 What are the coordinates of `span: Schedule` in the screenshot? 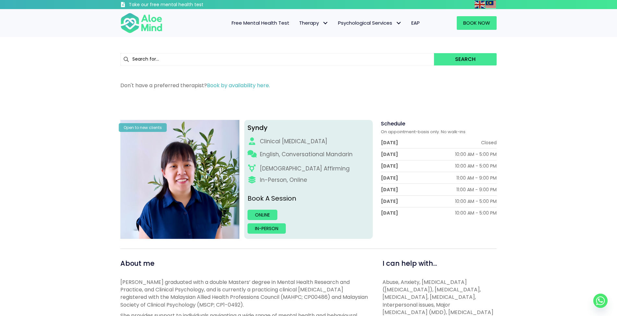 It's located at (393, 124).